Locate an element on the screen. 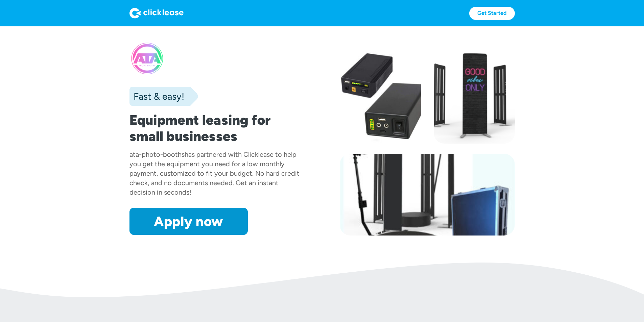 The image size is (644, 322). img: Logo is located at coordinates (156, 13).